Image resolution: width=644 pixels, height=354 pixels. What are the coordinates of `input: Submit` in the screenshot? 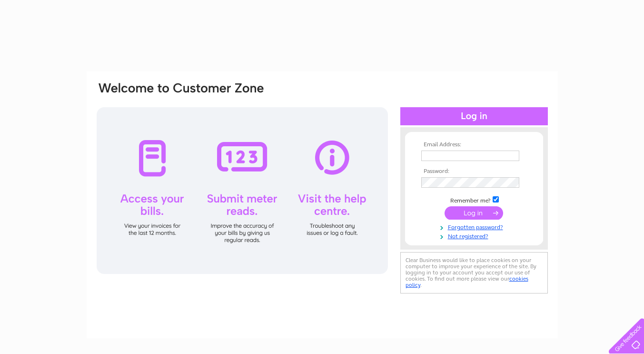 It's located at (474, 213).